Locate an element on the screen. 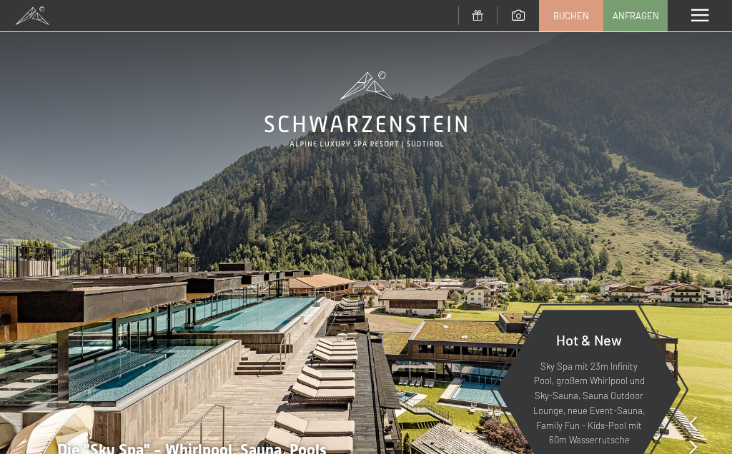 Image resolution: width=732 pixels, height=454 pixels. span: Buchen is located at coordinates (571, 16).